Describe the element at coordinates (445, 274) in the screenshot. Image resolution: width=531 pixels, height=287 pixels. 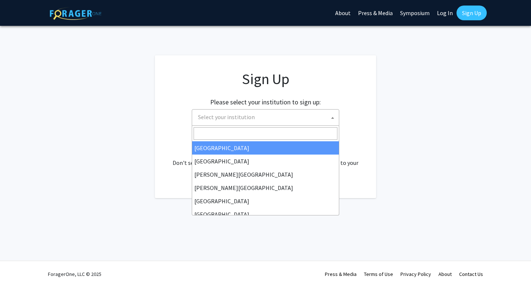
I see `a: About` at that location.